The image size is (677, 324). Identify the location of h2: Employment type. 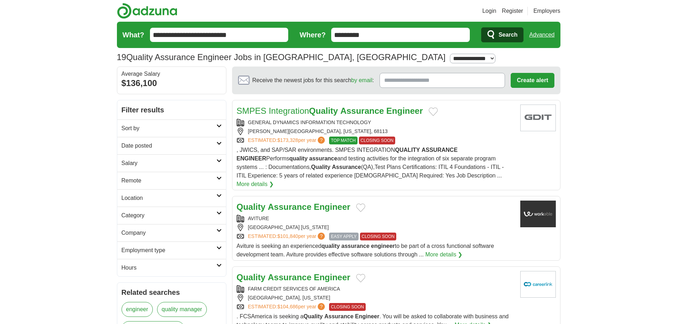
(169, 250).